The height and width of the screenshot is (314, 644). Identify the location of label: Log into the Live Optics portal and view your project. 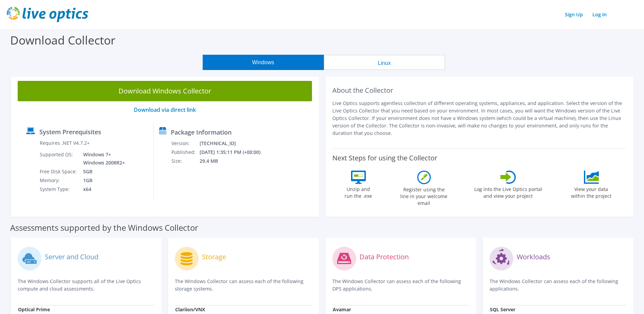
(508, 192).